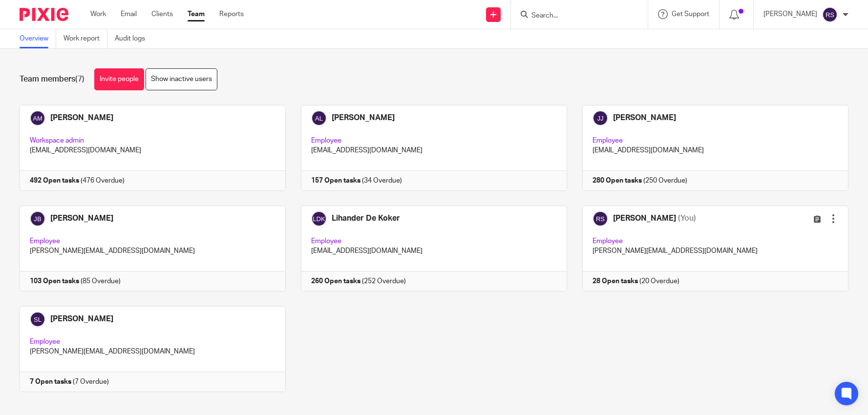 This screenshot has height=415, width=868. I want to click on a: Team, so click(195, 14).